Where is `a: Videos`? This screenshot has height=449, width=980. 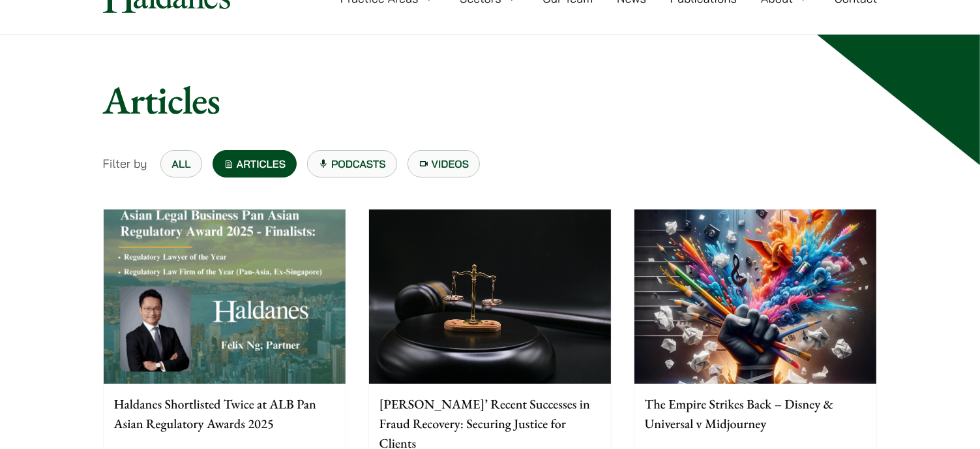 a: Videos is located at coordinates (444, 164).